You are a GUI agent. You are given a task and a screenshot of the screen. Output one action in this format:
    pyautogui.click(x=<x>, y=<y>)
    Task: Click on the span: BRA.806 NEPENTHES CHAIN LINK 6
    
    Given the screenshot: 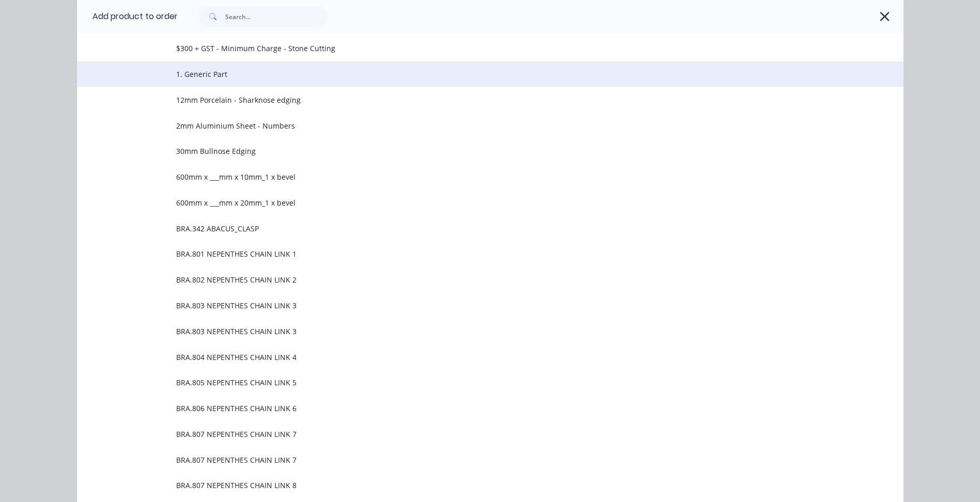 What is the action you would take?
    pyautogui.click(x=467, y=408)
    